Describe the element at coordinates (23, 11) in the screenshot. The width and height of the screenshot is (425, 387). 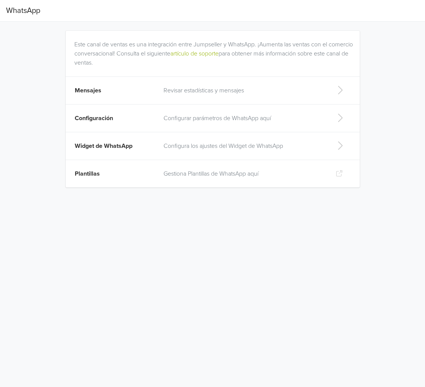
I see `span: WhatsApp` at that location.